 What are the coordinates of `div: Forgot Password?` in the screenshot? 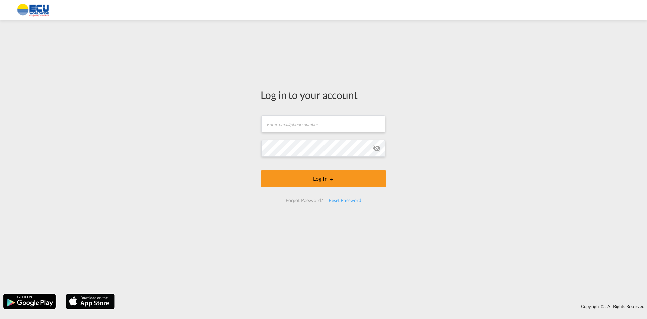 It's located at (304, 200).